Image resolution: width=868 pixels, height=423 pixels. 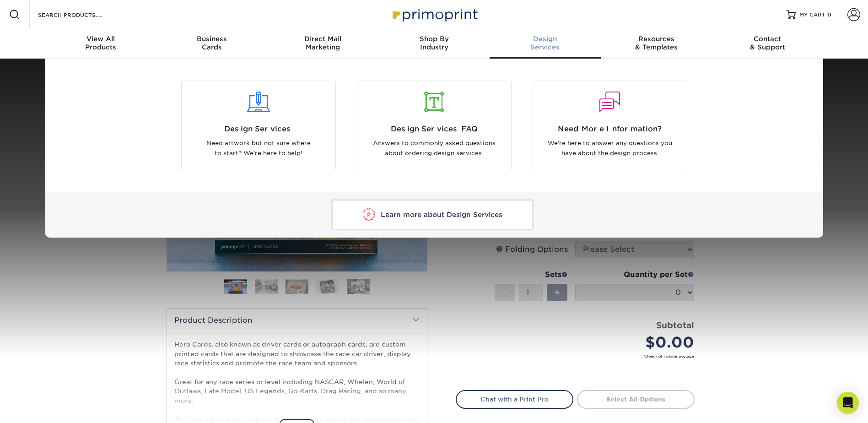 I want to click on span: Resources, so click(x=656, y=39).